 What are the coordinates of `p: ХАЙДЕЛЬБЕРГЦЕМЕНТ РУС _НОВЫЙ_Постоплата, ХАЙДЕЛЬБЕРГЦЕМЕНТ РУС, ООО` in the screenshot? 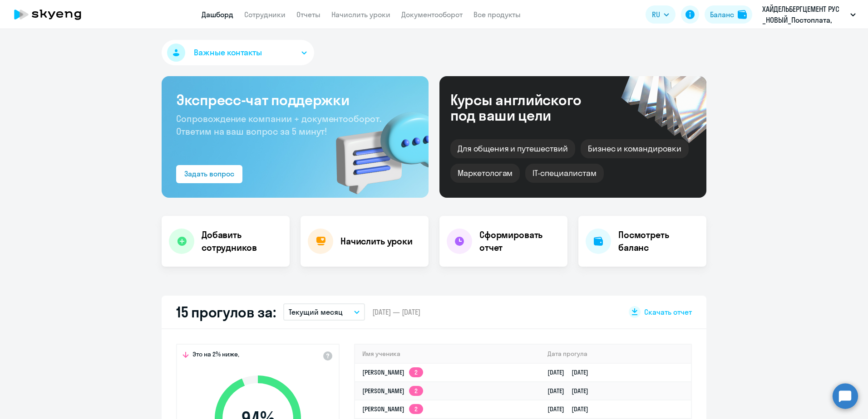 It's located at (804, 14).